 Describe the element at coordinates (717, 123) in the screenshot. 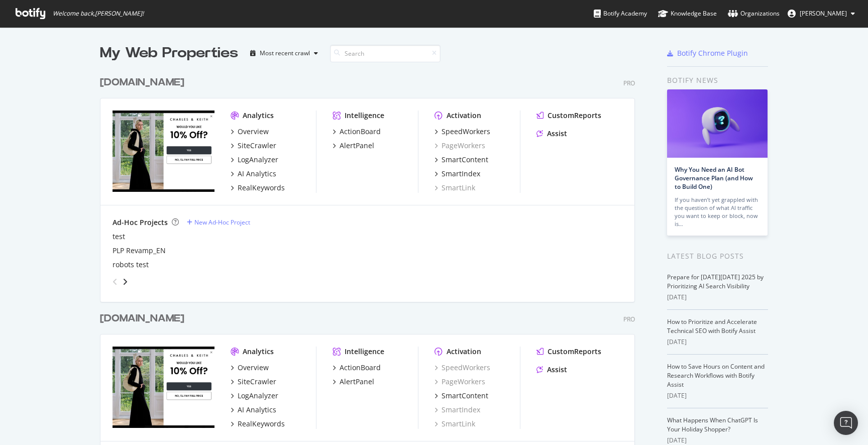

I see `img: Why You Need an AI Bot Governance Plan (and How to Build One)` at that location.